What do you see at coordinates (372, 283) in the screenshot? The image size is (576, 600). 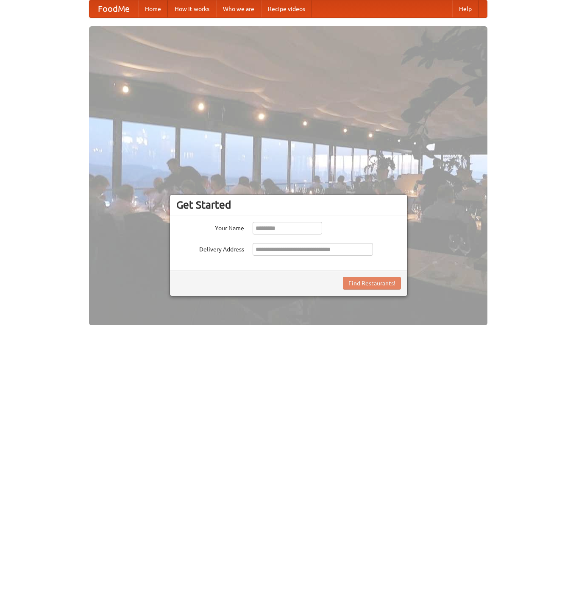 I see `button: Find Restaurants!` at bounding box center [372, 283].